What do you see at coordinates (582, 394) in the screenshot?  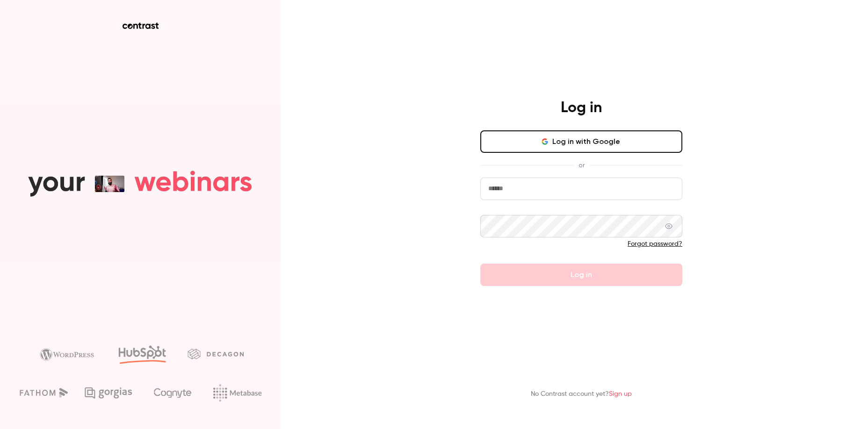 I see `p: No Contrast account yet?` at bounding box center [582, 394].